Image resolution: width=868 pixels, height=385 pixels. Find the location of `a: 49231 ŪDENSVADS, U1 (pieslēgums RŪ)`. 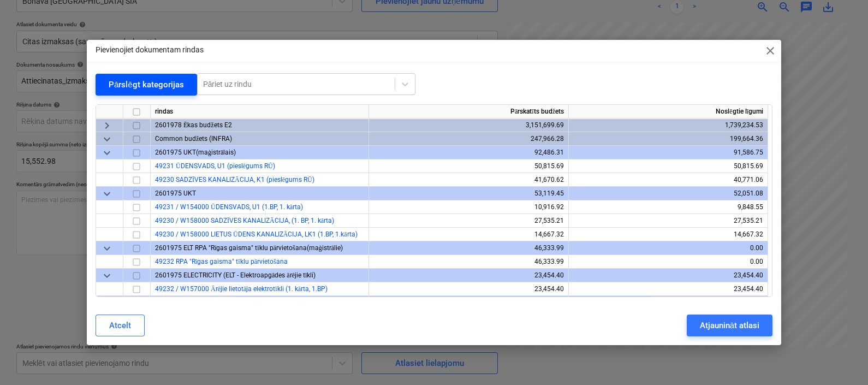

a: 49231 ŪDENSVADS, U1 (pieslēgums RŪ) is located at coordinates (215, 166).